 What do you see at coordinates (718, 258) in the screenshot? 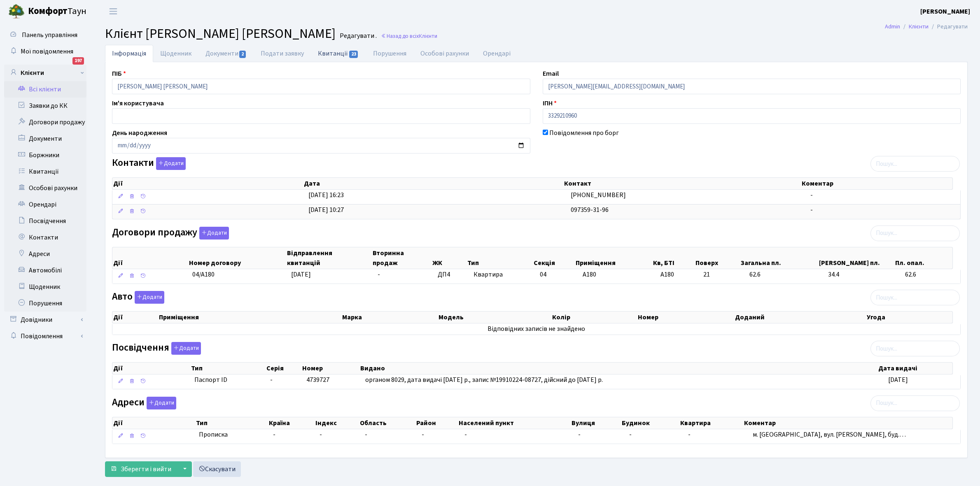
I see `th: Поверх` at bounding box center [718, 258].